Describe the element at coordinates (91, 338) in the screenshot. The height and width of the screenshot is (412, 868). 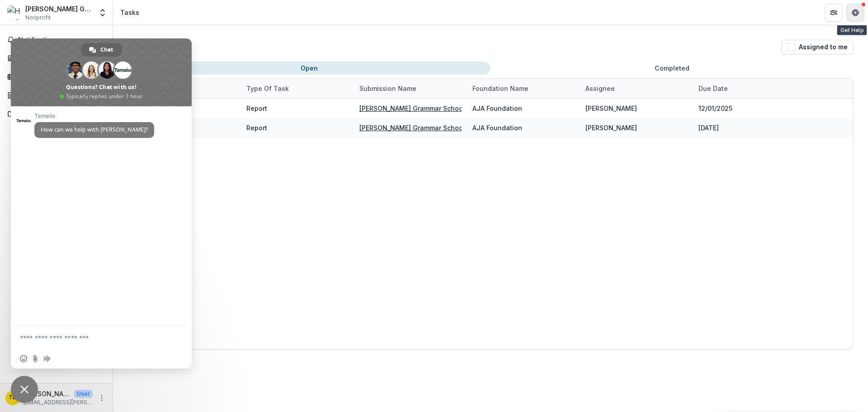
I see `textarea: Compose your message...` at that location.